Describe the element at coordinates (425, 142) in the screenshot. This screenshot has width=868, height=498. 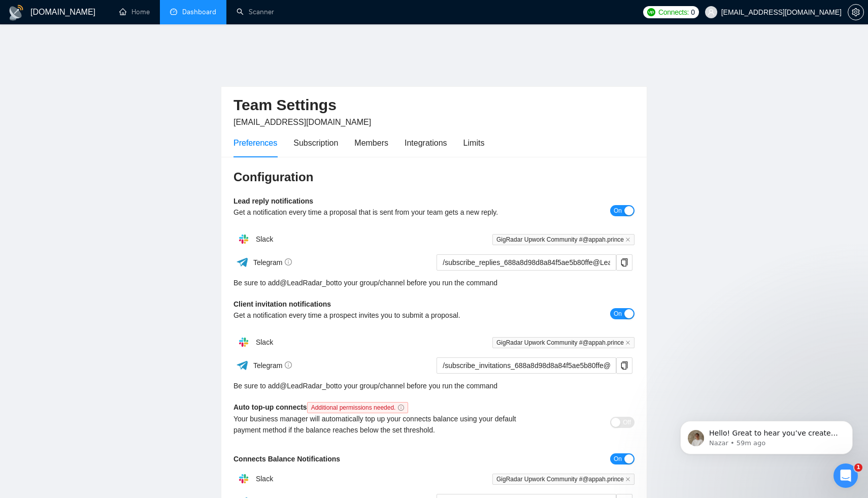
I see `div: Integrations` at that location.